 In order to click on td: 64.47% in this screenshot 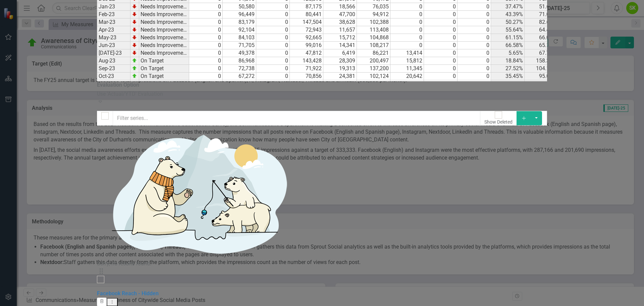, I will do `click(542, 30)`.